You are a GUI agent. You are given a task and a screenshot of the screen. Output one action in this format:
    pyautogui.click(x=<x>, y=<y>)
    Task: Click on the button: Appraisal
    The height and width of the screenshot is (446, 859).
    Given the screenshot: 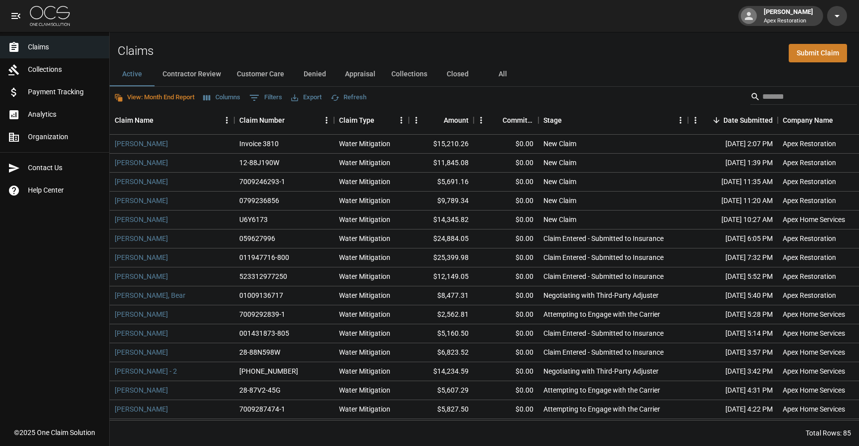 What is the action you would take?
    pyautogui.click(x=360, y=74)
    